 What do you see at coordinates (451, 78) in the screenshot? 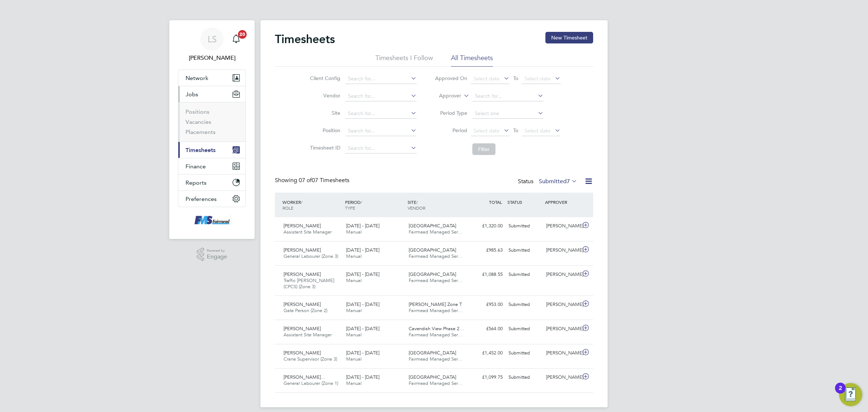
I see `label: Approved On` at bounding box center [451, 78].